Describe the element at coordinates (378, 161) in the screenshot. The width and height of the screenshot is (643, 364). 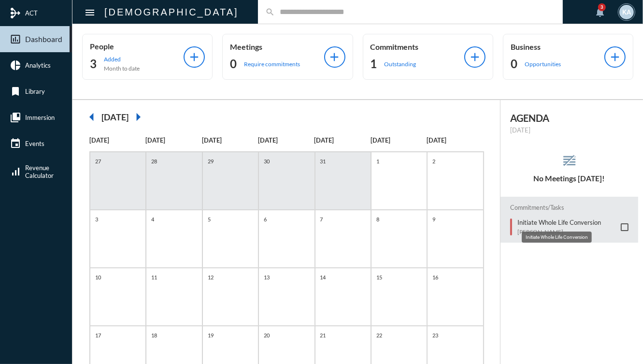
I see `p: 1` at that location.